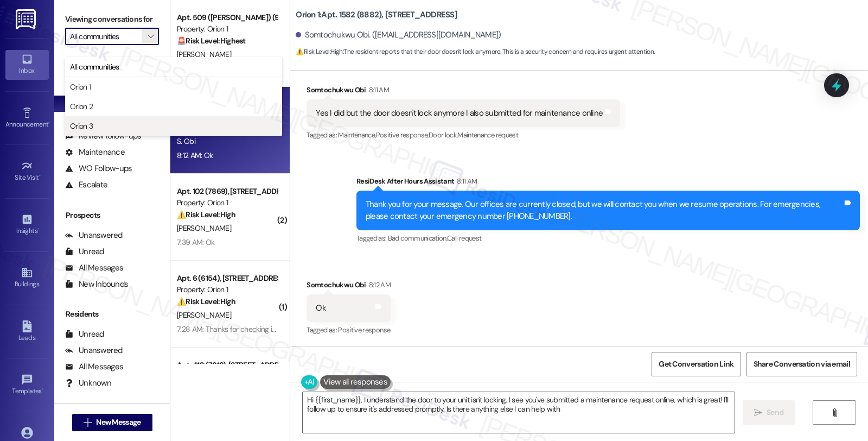 This screenshot has height=441, width=868. I want to click on div: ResiDesk After Hours Assistant, so click(608, 183).